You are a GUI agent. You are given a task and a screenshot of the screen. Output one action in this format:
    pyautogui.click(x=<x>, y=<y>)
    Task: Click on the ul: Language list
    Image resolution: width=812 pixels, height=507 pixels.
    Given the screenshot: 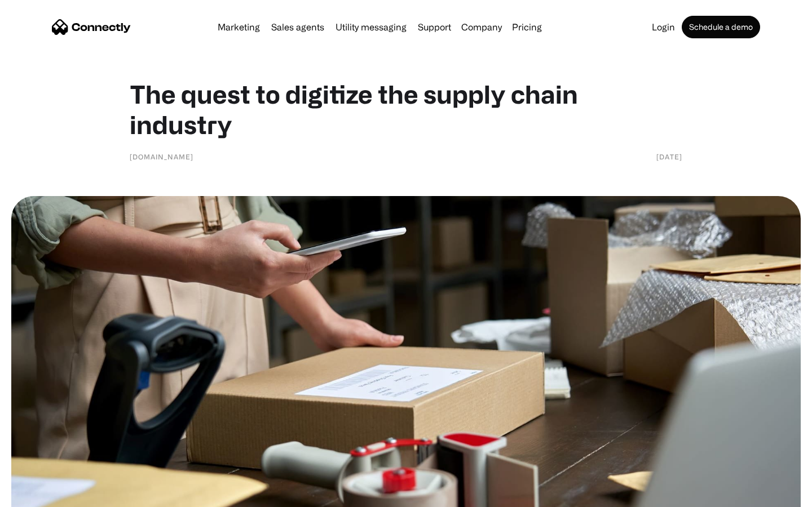 What is the action you would take?
    pyautogui.click(x=45, y=495)
    